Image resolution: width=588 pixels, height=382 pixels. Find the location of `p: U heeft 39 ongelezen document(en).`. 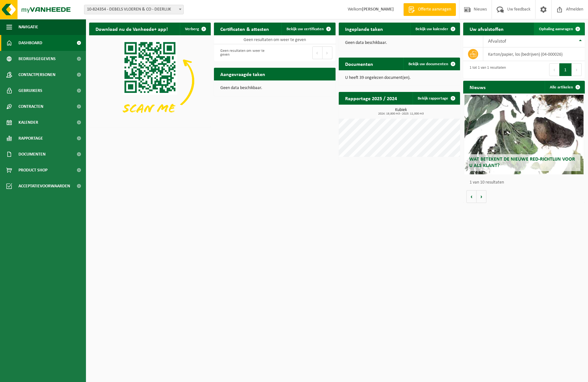

p: U heeft 39 ongelezen document(en). is located at coordinates (400, 78).